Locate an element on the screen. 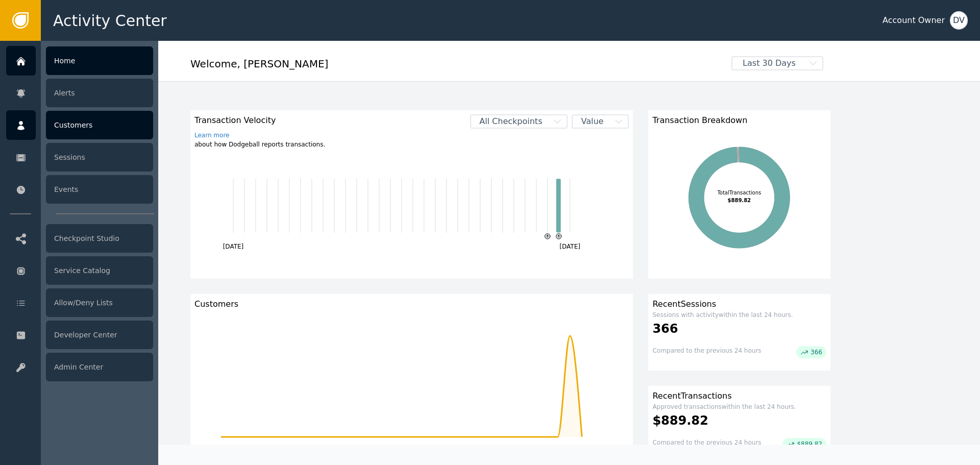 The image size is (980, 465). button: Last 30 Days is located at coordinates (777, 64).